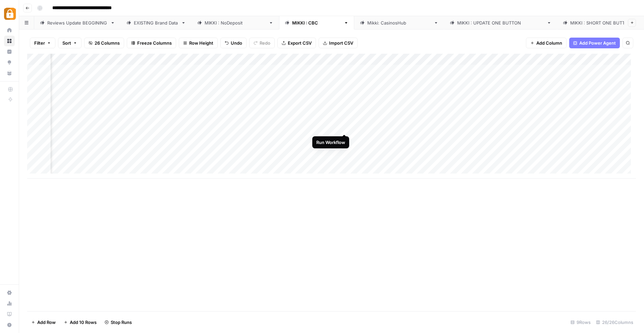 The width and height of the screenshot is (644, 333). I want to click on span: Add 10 Rows, so click(83, 322).